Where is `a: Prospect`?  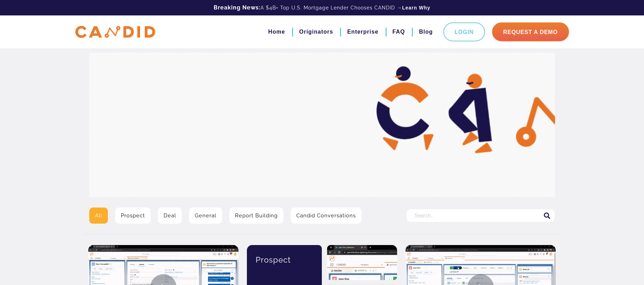
a: Prospect is located at coordinates (133, 216).